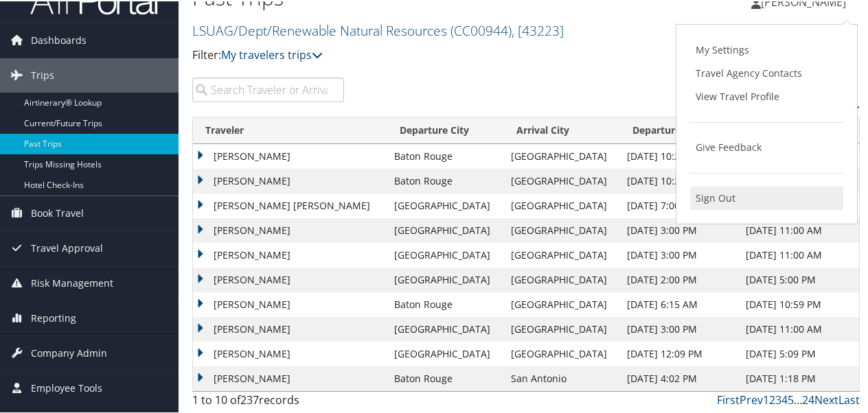 This screenshot has width=868, height=413. I want to click on a: Sign Out, so click(766, 197).